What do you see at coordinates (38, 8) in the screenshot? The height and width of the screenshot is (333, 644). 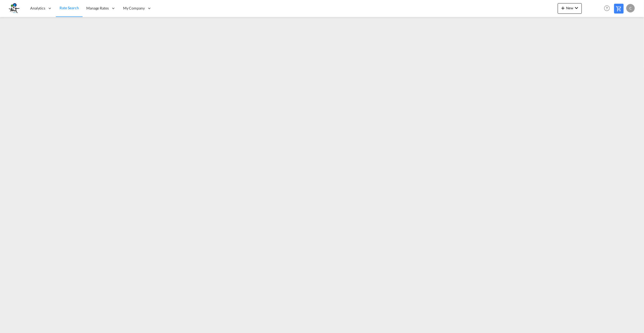 I see `span: Analytics` at bounding box center [38, 8].